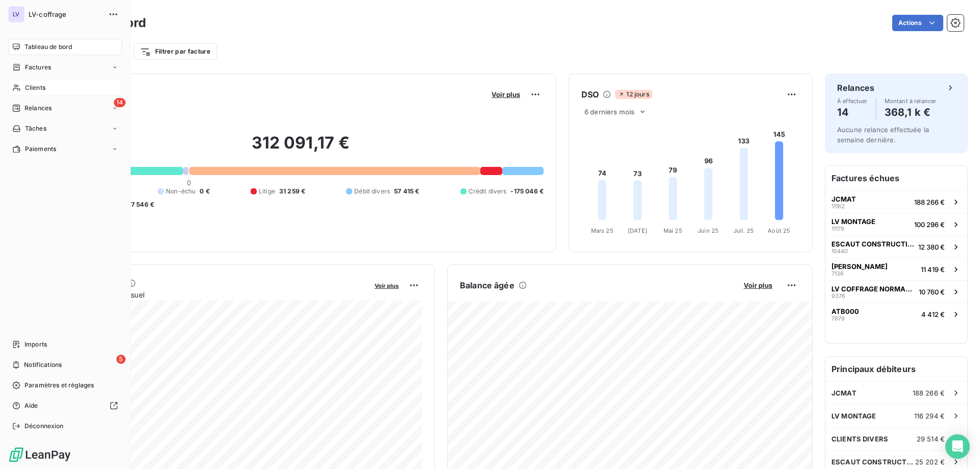 Image resolution: width=980 pixels, height=469 pixels. What do you see at coordinates (896, 224) in the screenshot?
I see `button: LV MONTAGE11179100 296 €` at bounding box center [896, 224].